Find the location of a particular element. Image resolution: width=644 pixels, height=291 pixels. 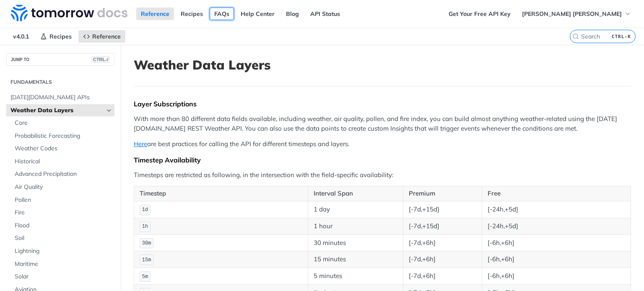

button: JUMP TOCTRL-/ is located at coordinates (61, 59).